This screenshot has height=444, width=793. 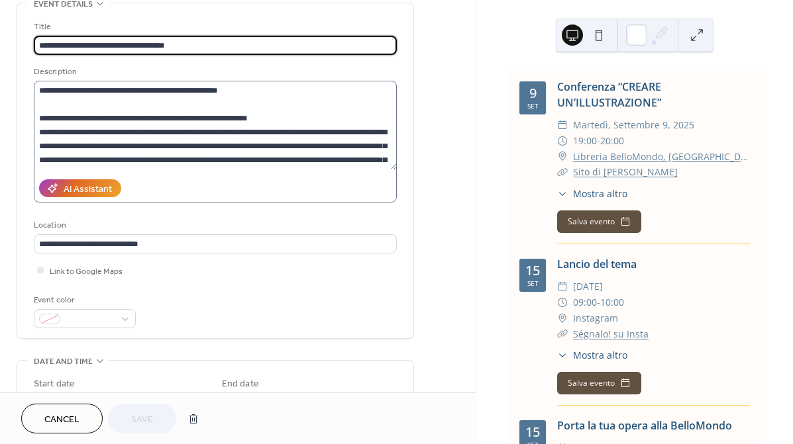 What do you see at coordinates (87, 189) in the screenshot?
I see `div: AI Assistant` at bounding box center [87, 189].